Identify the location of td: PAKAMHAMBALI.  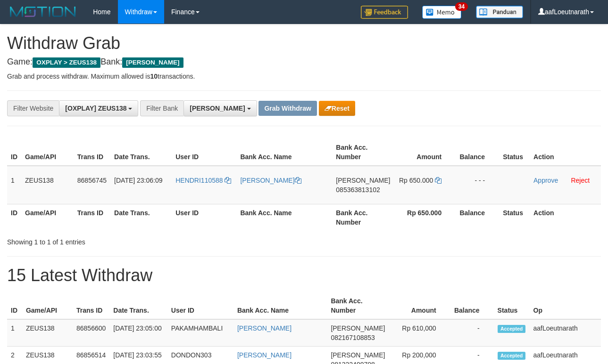
(200, 333).